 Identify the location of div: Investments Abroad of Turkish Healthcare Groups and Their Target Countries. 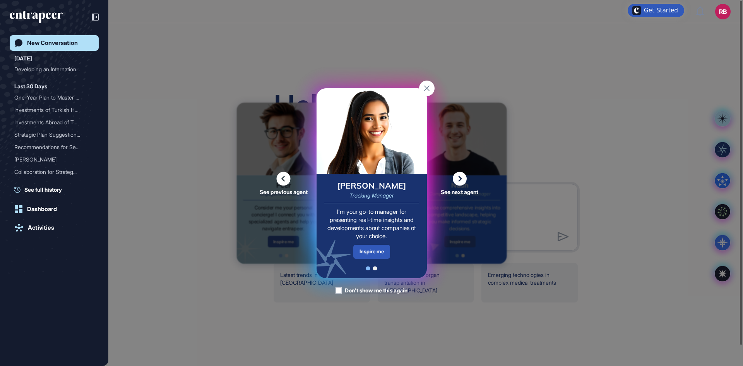
(54, 122).